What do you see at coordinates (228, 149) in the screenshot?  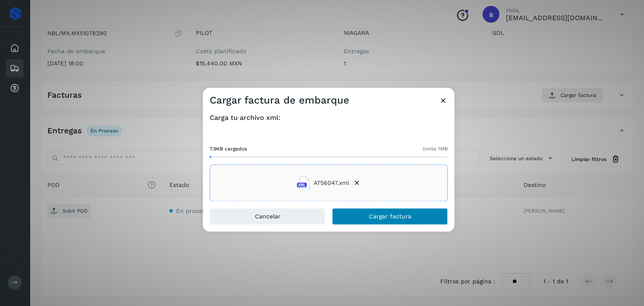 I see `span: 7.9KB cargados` at bounding box center [228, 149].